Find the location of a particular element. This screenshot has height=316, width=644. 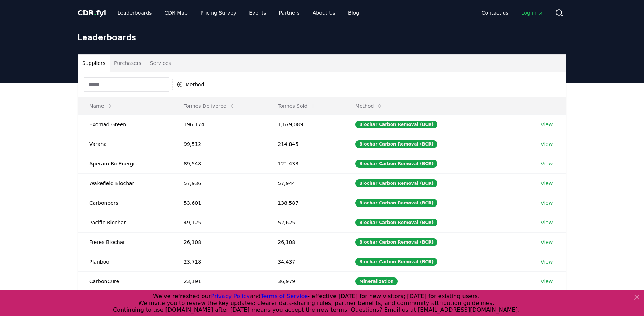

button: Suppliers is located at coordinates (94, 63).